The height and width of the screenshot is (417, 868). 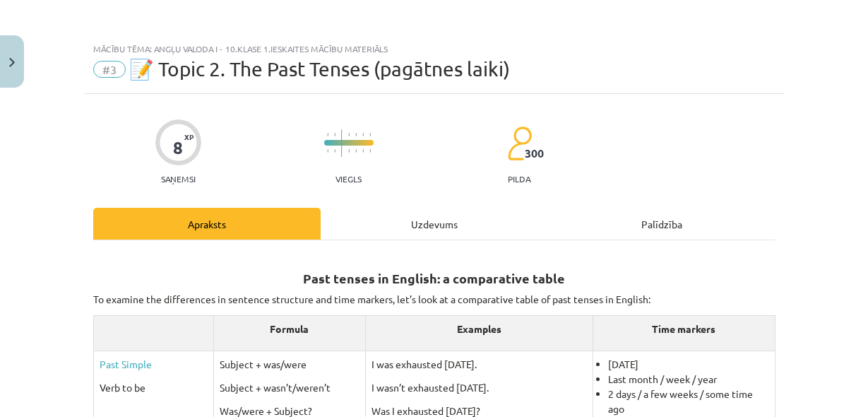 I want to click on span: 📝 Topic 2. The Past Tenses (pagātnes laiki), so click(x=319, y=68).